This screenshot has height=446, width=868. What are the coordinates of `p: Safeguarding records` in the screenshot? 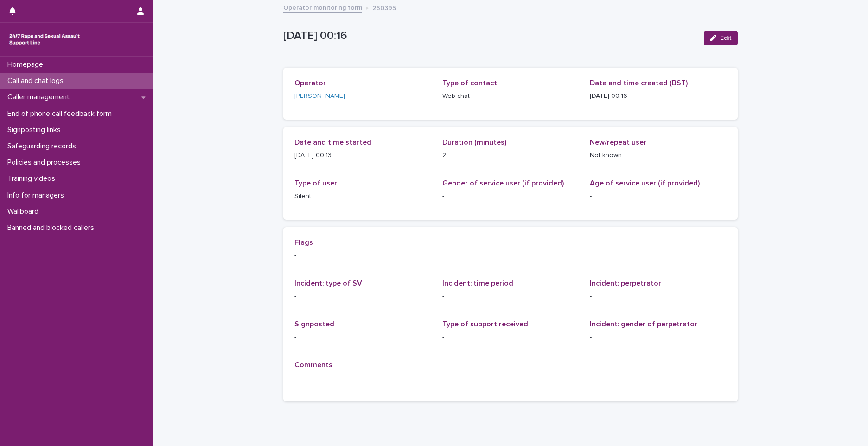 It's located at (44, 146).